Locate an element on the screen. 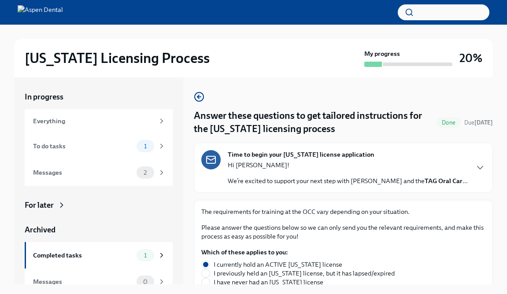  p: The requirements for training at the OCC vary depending on your situation. is located at coordinates (343, 212).